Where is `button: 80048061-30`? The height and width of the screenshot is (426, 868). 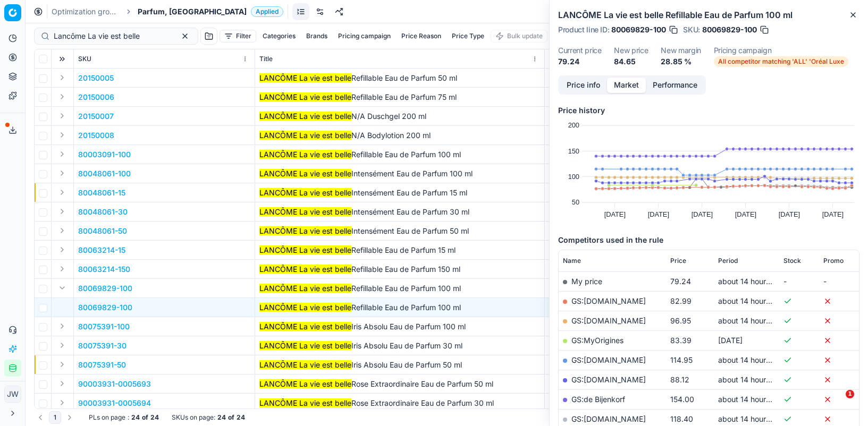 button: 80048061-30 is located at coordinates (103, 212).